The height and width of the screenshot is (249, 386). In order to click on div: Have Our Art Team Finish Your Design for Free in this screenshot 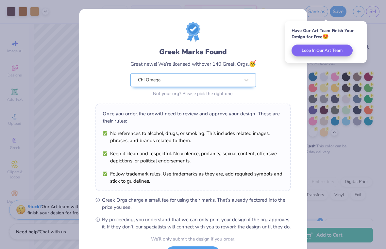, I will do `click(326, 34)`.